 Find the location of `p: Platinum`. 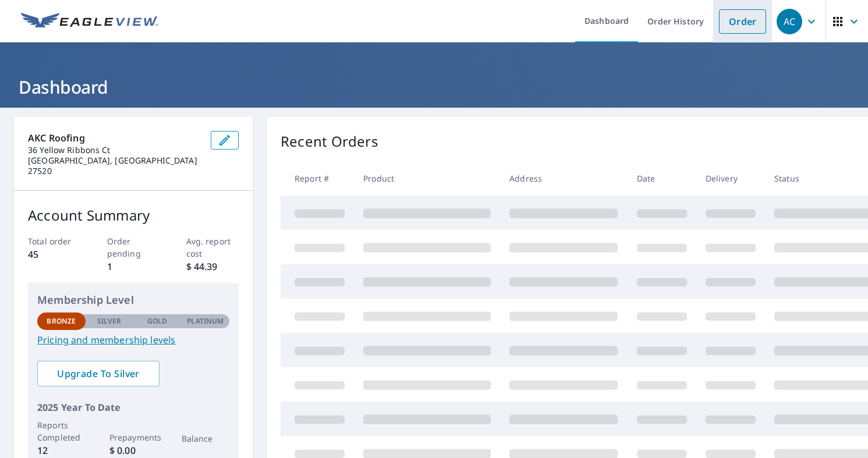

p: Platinum is located at coordinates (205, 321).